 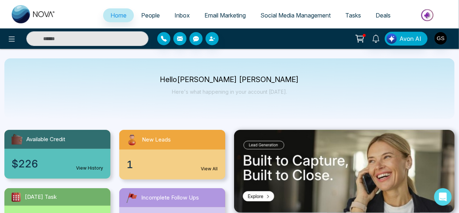 What do you see at coordinates (25, 164) in the screenshot?
I see `span: $226` at bounding box center [25, 164].